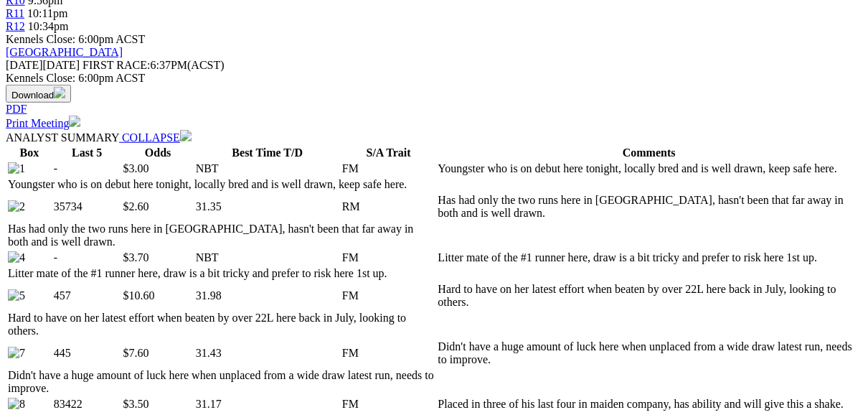 This screenshot has width=868, height=415. I want to click on td: 457, so click(87, 296).